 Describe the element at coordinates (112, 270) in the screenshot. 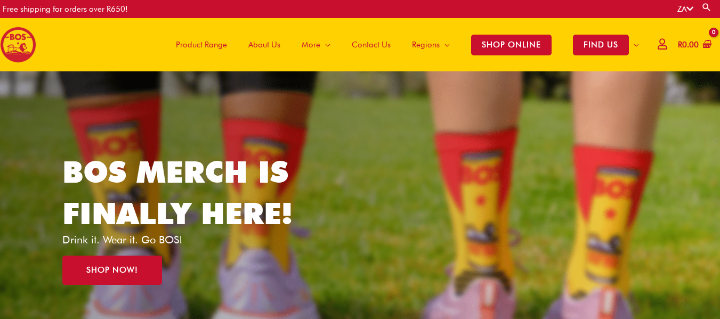

I see `span: SHOP NOW!` at that location.